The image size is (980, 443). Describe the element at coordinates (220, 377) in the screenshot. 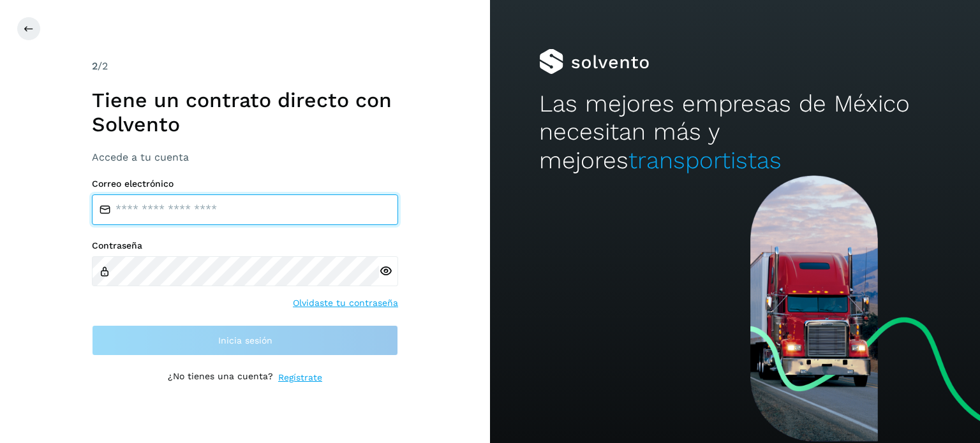

I see `p: ¿No tienes una cuenta?` at that location.